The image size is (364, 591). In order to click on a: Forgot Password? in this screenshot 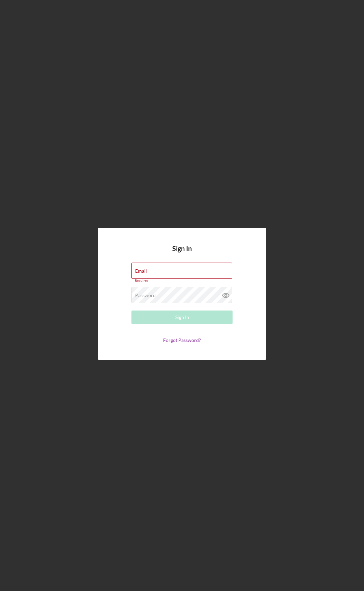, I will do `click(182, 340)`.